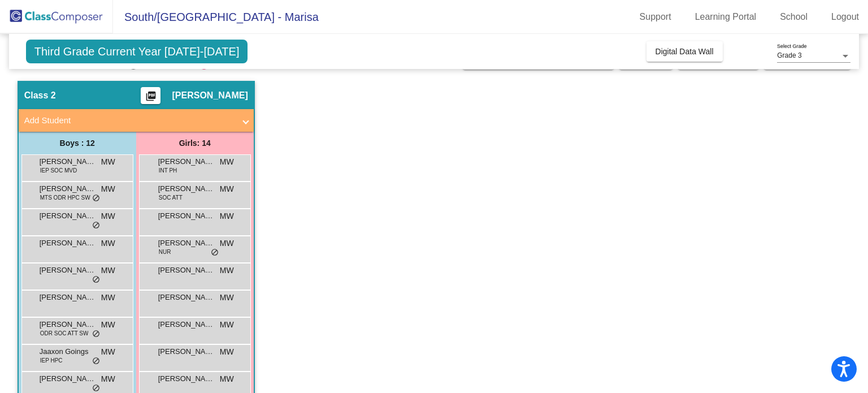  I want to click on span: ODR SOC ATT SW, so click(64, 333).